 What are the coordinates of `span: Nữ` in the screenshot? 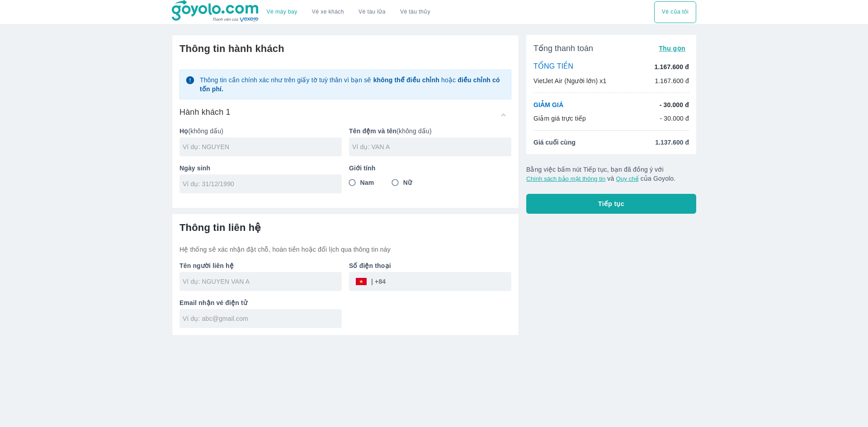 It's located at (407, 182).